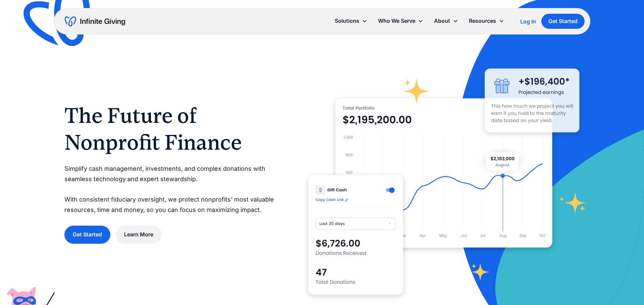 This screenshot has width=644, height=305. Describe the element at coordinates (173, 129) in the screenshot. I see `h1: The Future of Nonprofit Finance` at that location.